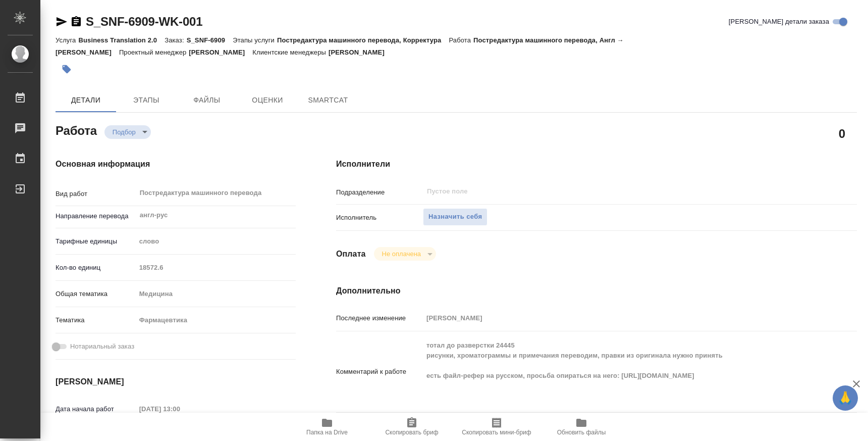 The height and width of the screenshot is (441, 868). Describe the element at coordinates (411, 432) in the screenshot. I see `span: Скопировать бриф` at that location.